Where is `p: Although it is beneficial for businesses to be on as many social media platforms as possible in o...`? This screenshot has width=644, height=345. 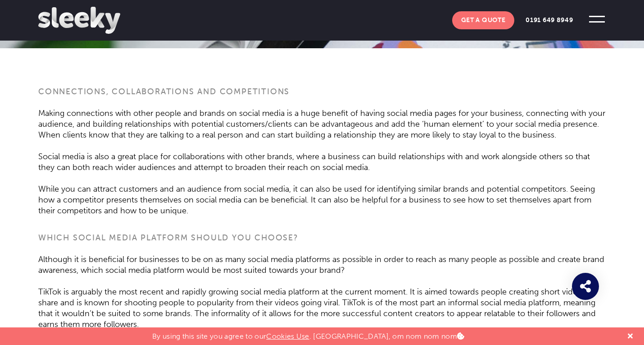
p: Although it is beneficial for businesses to be on as many social media platforms as possible in o... is located at coordinates (322, 259).